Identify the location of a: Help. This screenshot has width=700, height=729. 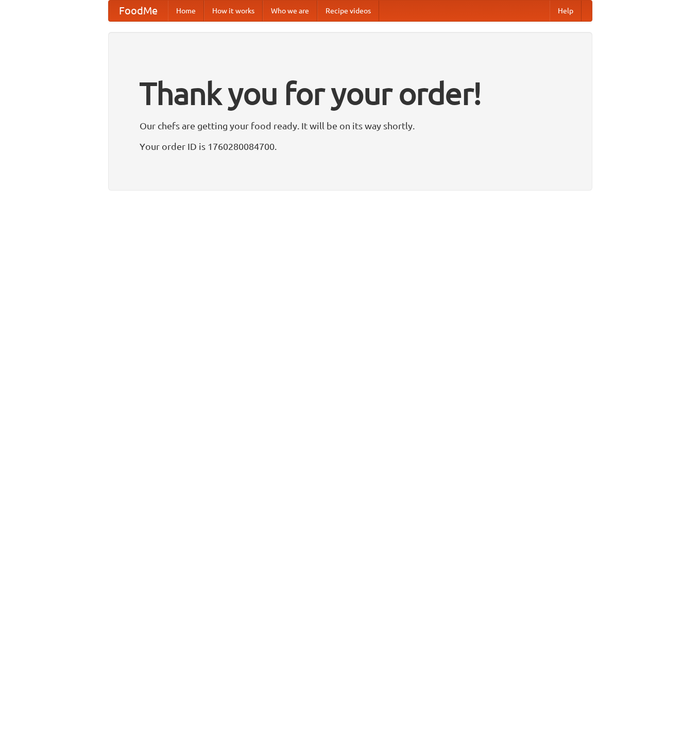
(566, 11).